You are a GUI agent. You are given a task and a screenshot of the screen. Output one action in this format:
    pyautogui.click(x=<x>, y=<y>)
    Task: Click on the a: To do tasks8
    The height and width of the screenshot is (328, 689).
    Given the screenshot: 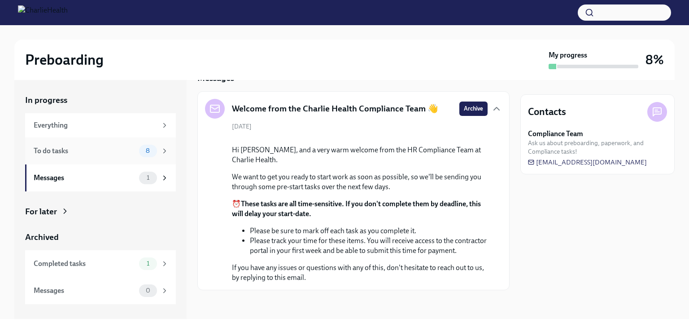 What is the action you would take?
    pyautogui.click(x=101, y=151)
    